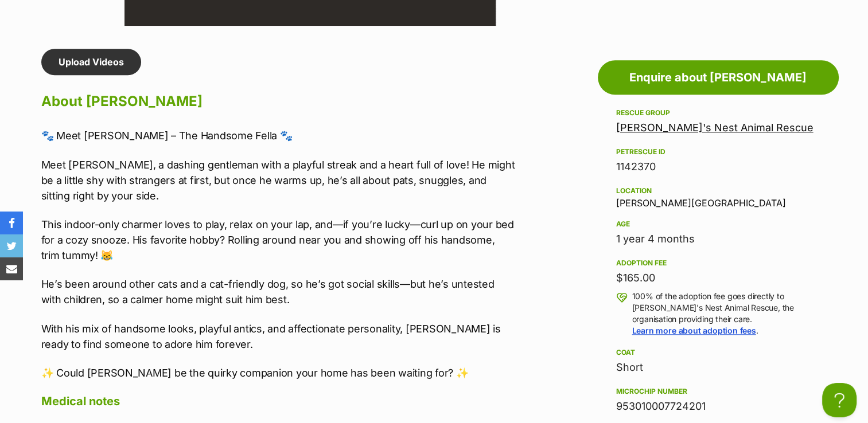  I want to click on p: He’s been around other cats and a cat-friendly dog, so he’s got social skills—but he’s untested w..., so click(278, 292).